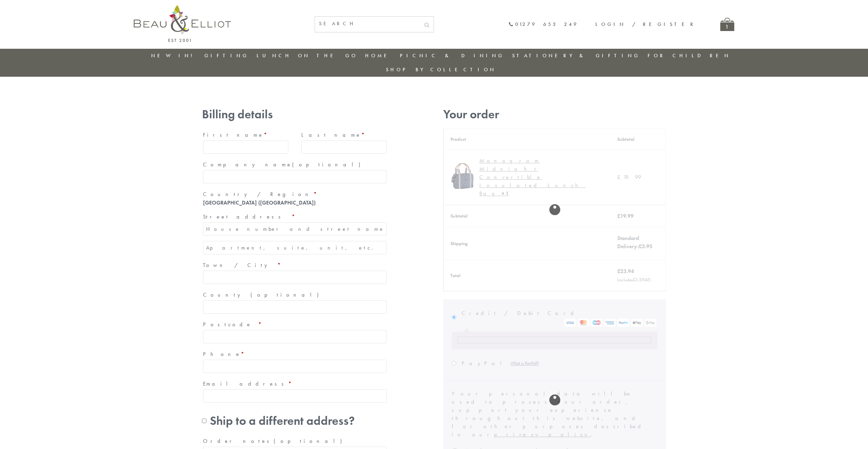 The height and width of the screenshot is (449, 868). I want to click on h3: Your order, so click(554, 114).